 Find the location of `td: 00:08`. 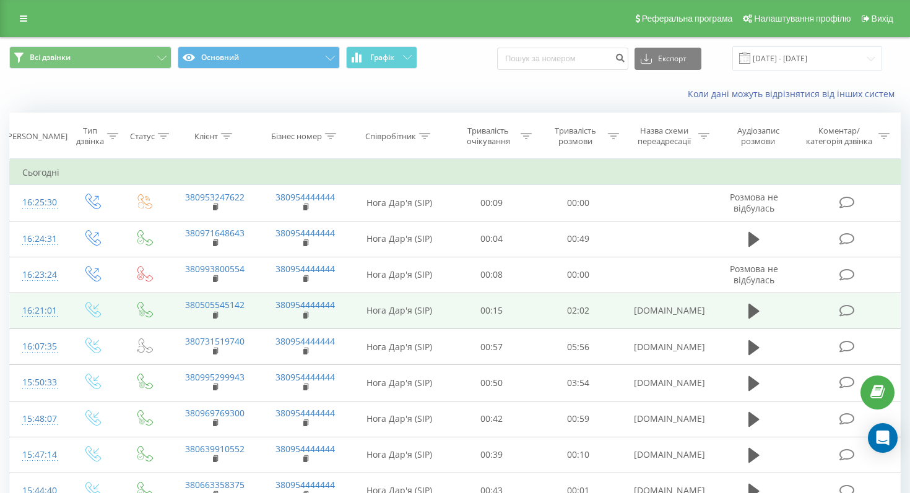

td: 00:08 is located at coordinates (491, 275).